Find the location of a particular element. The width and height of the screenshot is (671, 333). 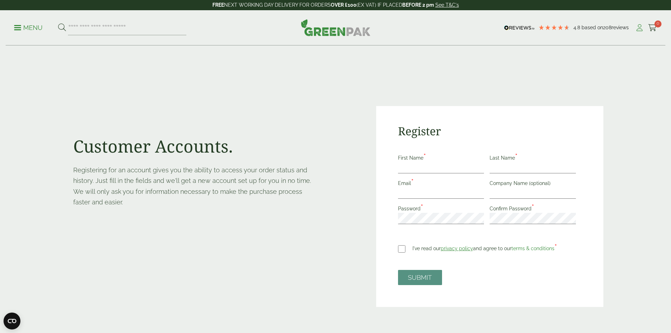

strong: OVER £100 is located at coordinates (344, 5).